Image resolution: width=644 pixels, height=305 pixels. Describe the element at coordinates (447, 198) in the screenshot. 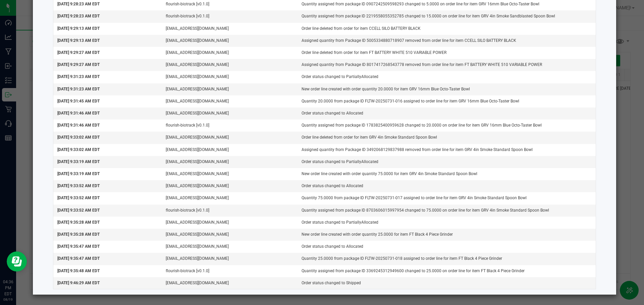

I see `td: Quantity 75.0000 from package ID FLTW-20250731-017 assigned to order line for item GRV 4in Smoke ...` at that location.